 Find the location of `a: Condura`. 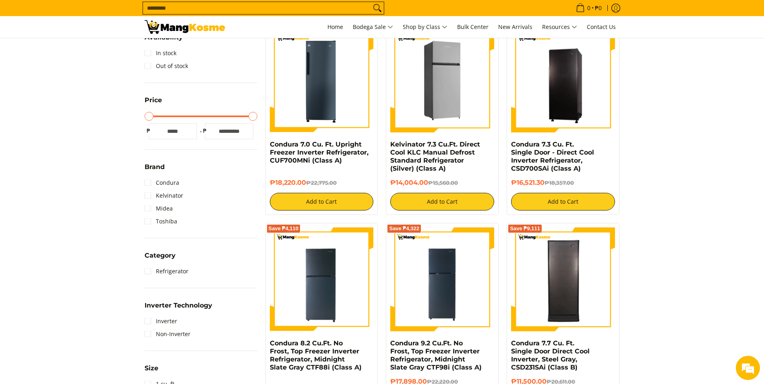

a: Condura is located at coordinates (162, 183).